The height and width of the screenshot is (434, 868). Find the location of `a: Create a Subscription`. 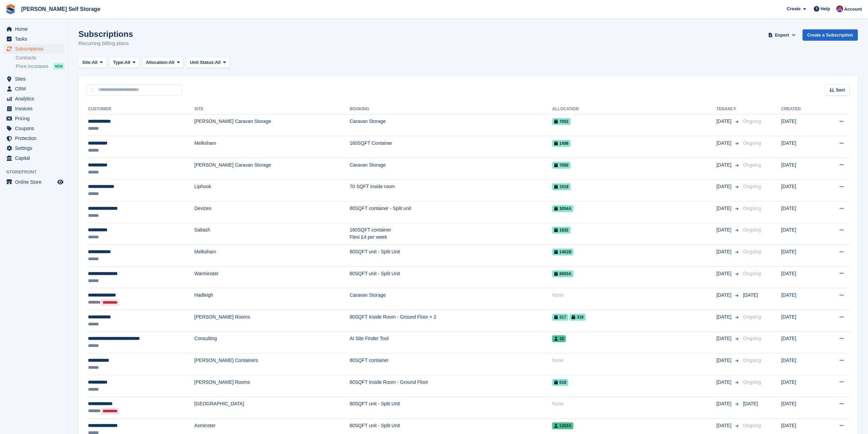

a: Create a Subscription is located at coordinates (830, 35).